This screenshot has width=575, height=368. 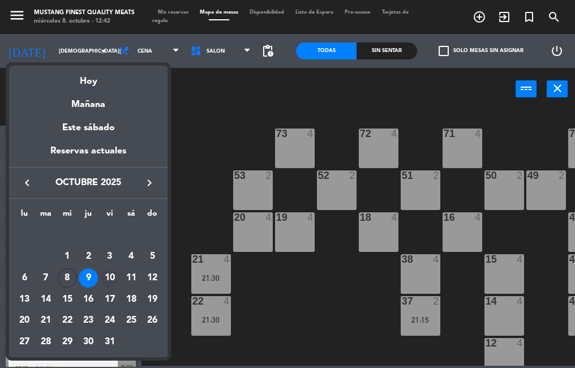 What do you see at coordinates (67, 321) in the screenshot?
I see `div: 22` at bounding box center [67, 321].